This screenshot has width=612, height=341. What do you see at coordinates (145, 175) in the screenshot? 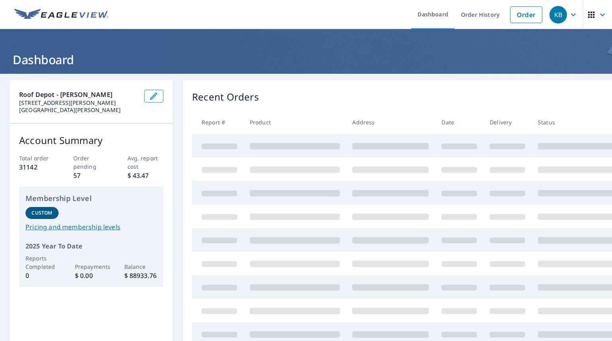
I see `p: $ 43.47` at bounding box center [145, 175].